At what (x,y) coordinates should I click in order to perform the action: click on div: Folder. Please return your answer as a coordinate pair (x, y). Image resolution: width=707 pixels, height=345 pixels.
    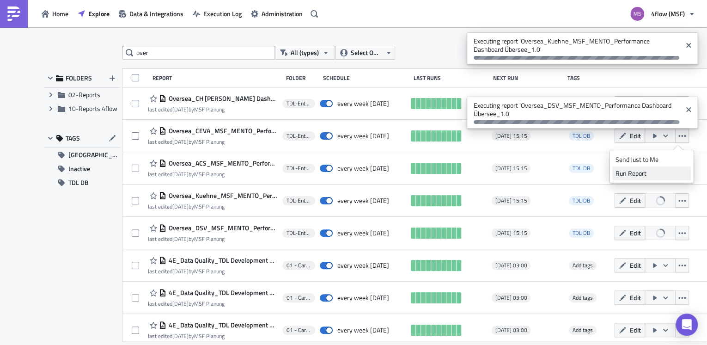
    Looking at the image, I should click on (302, 78).